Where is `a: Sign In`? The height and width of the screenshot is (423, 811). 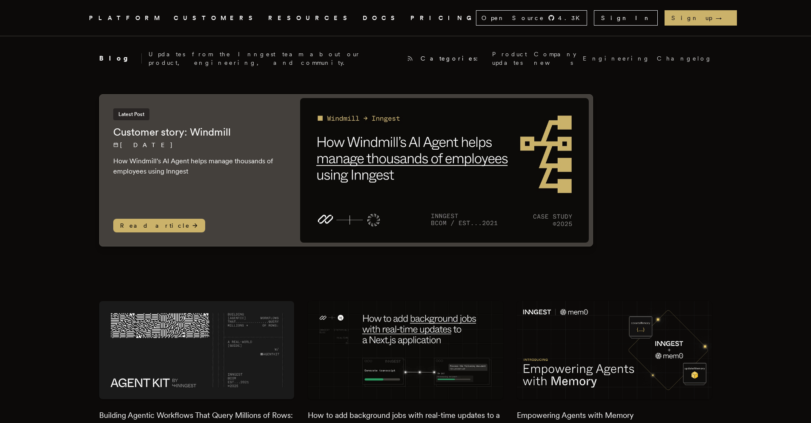 a: Sign In is located at coordinates (626, 18).